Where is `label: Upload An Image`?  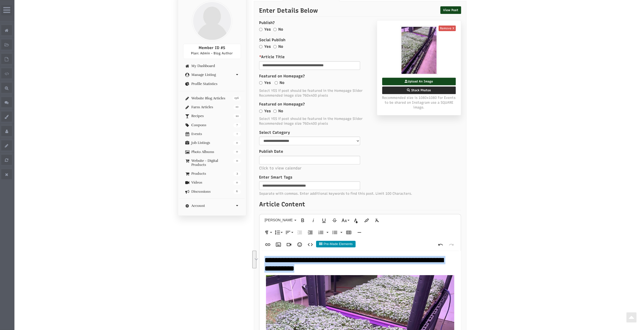
label: Upload An Image is located at coordinates (419, 82).